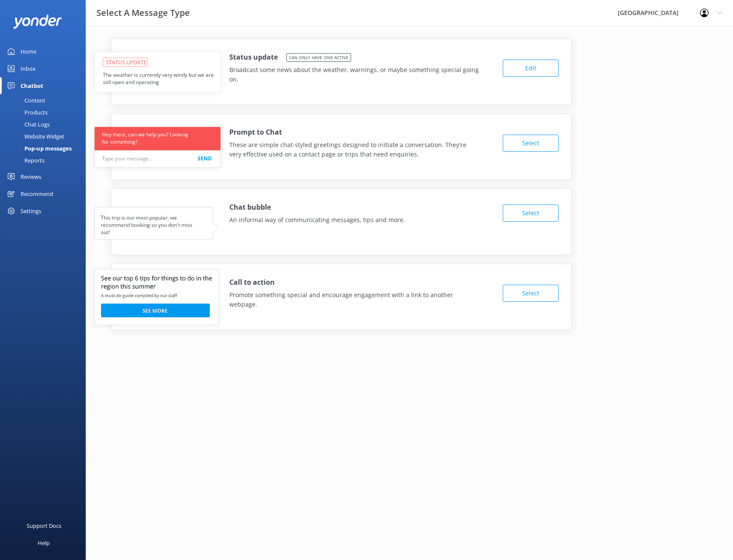  Describe the element at coordinates (45, 100) in the screenshot. I see `a: Content` at that location.